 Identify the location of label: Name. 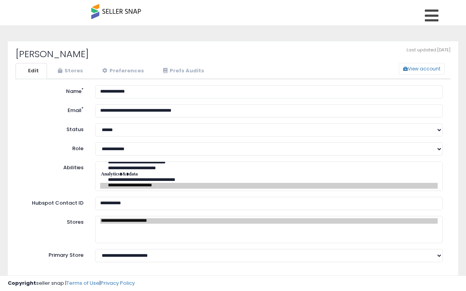
(53, 90).